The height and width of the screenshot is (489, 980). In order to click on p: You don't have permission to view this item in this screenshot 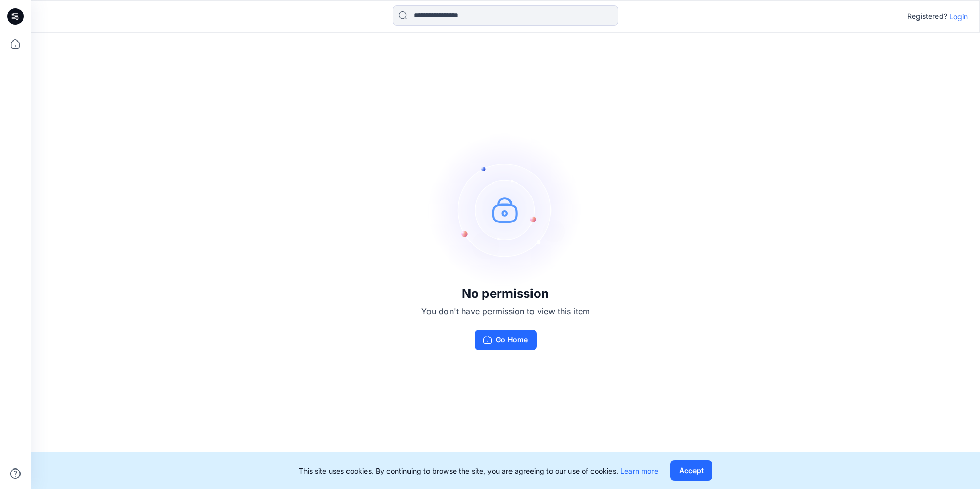, I will do `click(505, 311)`.